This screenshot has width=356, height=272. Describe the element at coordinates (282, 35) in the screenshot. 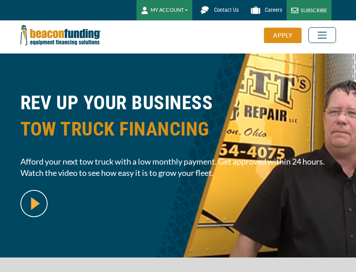

I see `div: APPLY` at that location.